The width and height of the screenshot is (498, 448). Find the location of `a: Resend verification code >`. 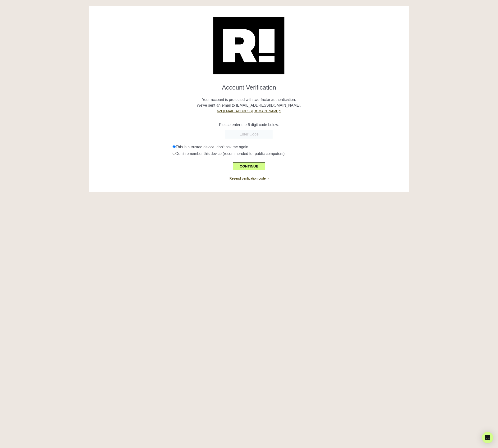

a: Resend verification code > is located at coordinates (249, 178).